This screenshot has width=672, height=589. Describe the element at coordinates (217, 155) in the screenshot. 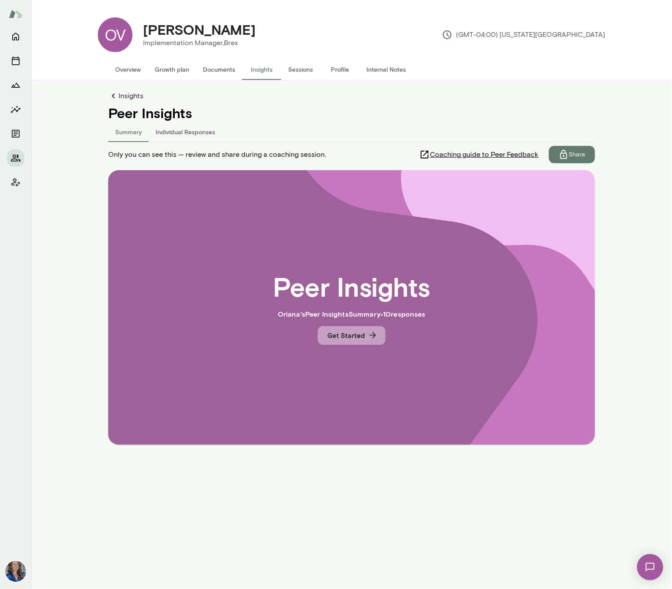

I see `span: Only you can see this — review and share during a coaching session.` at that location.